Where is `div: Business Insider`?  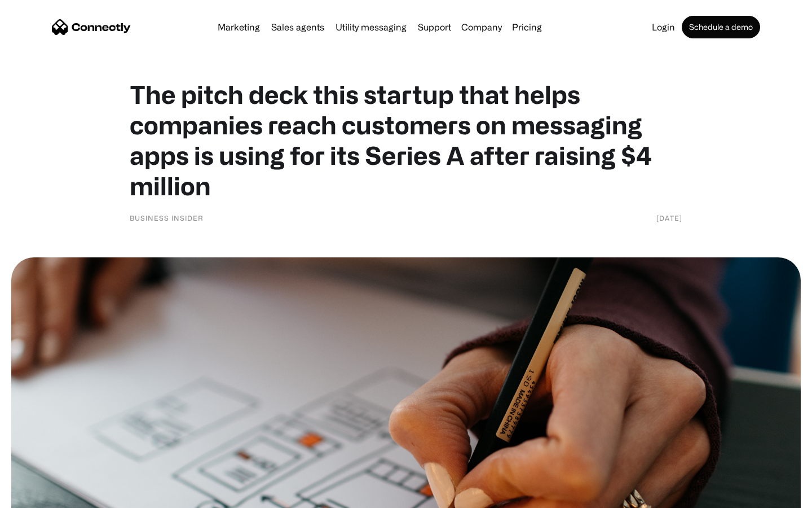
div: Business Insider is located at coordinates (166, 218).